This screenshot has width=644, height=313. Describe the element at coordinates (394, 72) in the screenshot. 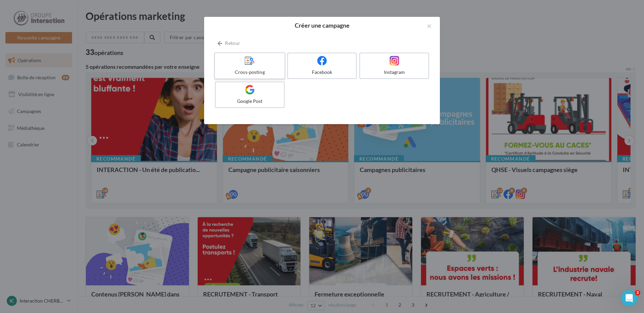

I see `div: Instagram` at that location.